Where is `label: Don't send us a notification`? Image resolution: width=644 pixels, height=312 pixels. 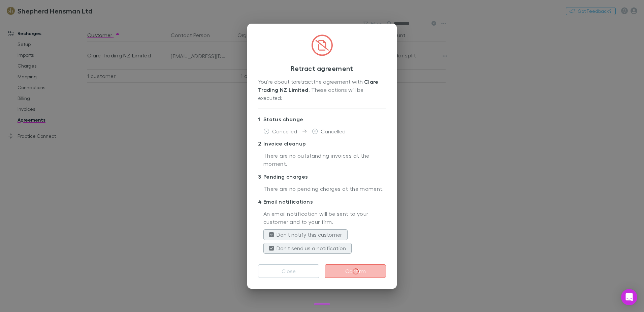
label: Don't send us a notification is located at coordinates (312, 248).